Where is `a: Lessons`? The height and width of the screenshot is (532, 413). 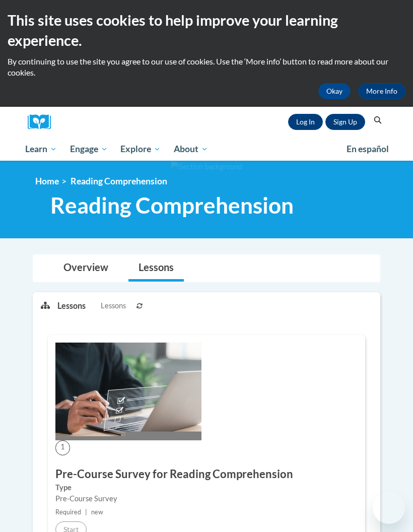 a: Lessons is located at coordinates (156, 268).